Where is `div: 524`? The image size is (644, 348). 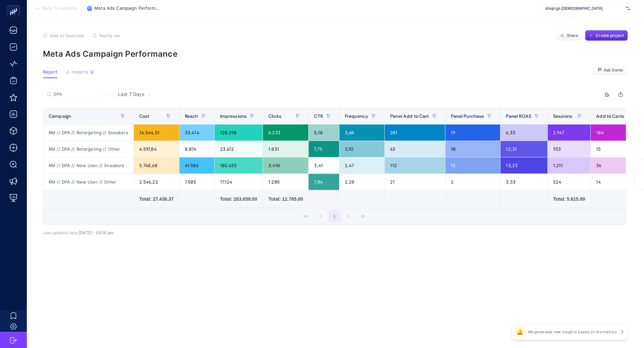 div: 524 is located at coordinates (569, 182).